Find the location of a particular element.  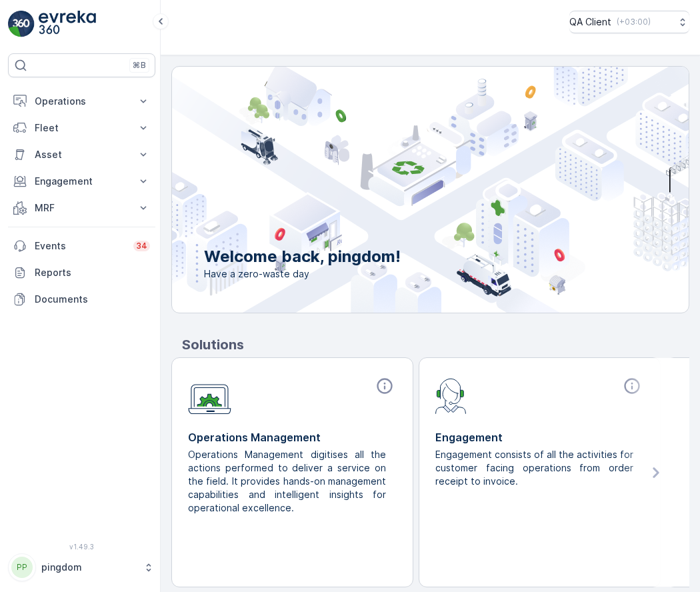

button: QA Client(+03:00) is located at coordinates (630, 22).